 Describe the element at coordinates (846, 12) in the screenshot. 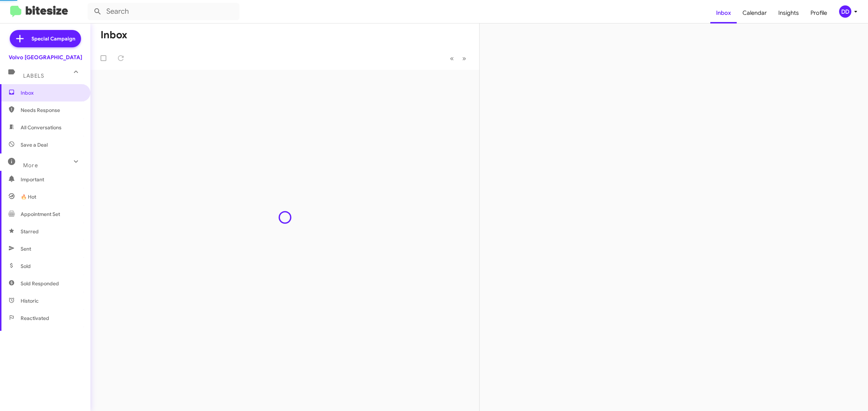

I see `button: DD` at that location.